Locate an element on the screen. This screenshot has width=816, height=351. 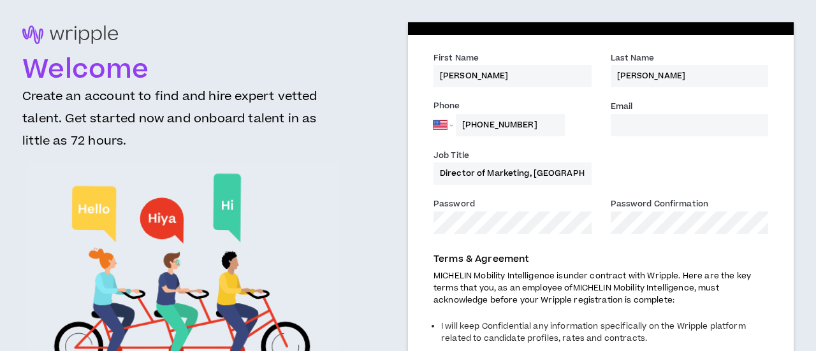
label: Job Title is located at coordinates (451, 157).